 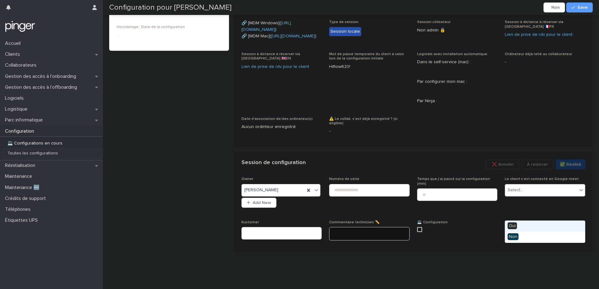 I want to click on div: Non, so click(x=545, y=237).